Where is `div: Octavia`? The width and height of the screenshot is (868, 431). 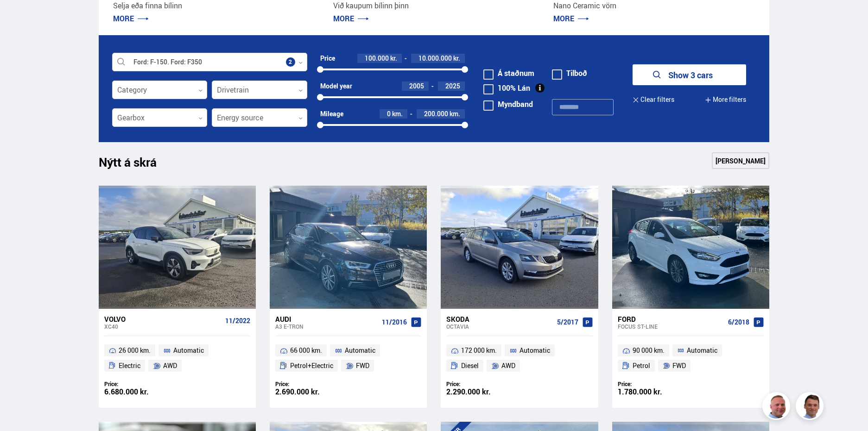 div: Octavia is located at coordinates (499, 327).